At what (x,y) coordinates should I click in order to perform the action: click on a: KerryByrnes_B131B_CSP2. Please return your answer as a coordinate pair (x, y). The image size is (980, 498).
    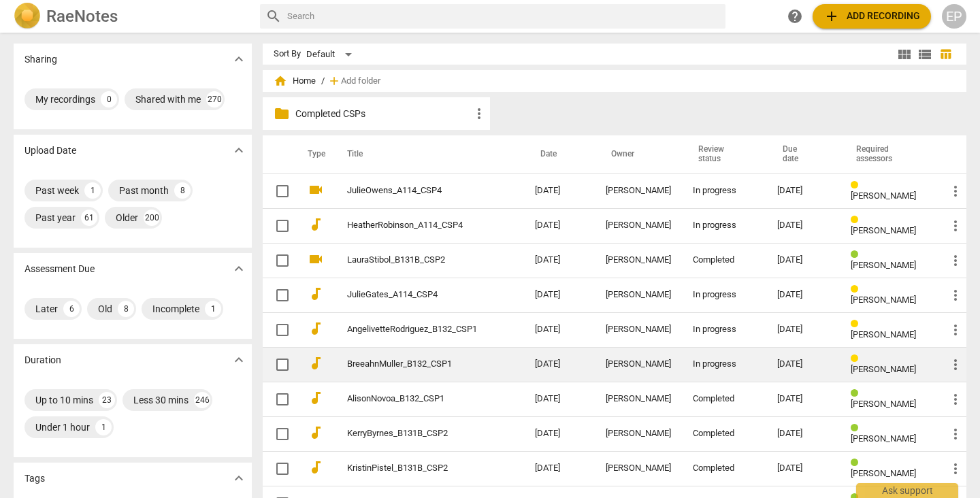
    Looking at the image, I should click on (416, 433).